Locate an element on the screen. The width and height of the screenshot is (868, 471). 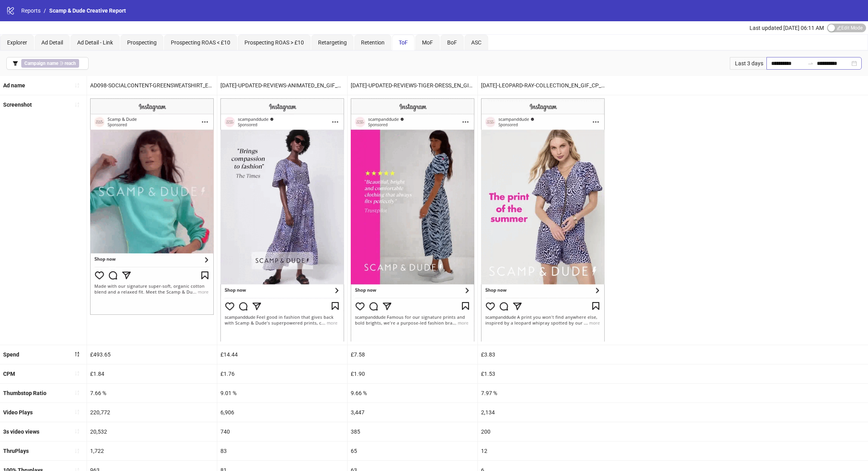
div: £7.58 is located at coordinates (412, 355).